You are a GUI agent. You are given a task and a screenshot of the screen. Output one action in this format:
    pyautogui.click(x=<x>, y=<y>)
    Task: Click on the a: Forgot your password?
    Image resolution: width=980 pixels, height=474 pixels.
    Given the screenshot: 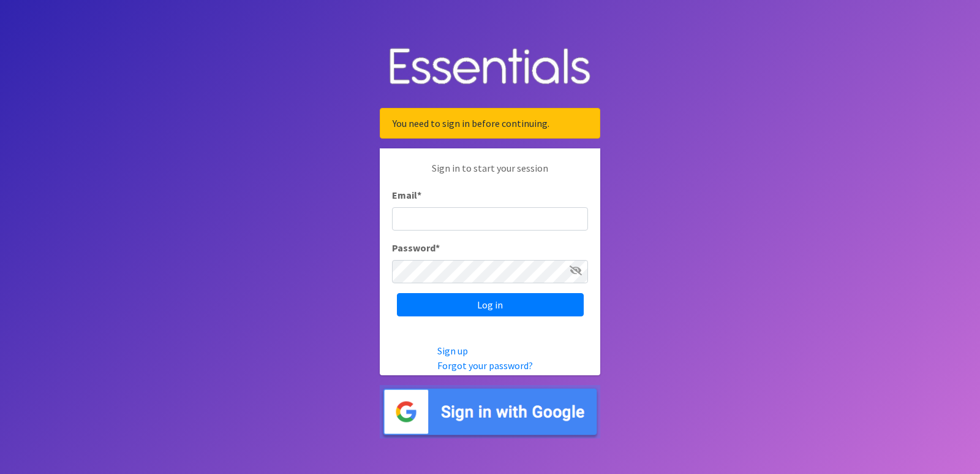 What is the action you would take?
    pyautogui.click(x=485, y=365)
    